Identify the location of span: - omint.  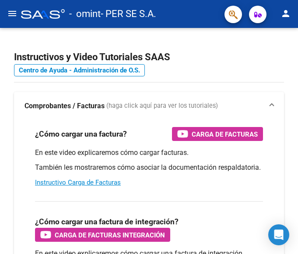
(85, 14).